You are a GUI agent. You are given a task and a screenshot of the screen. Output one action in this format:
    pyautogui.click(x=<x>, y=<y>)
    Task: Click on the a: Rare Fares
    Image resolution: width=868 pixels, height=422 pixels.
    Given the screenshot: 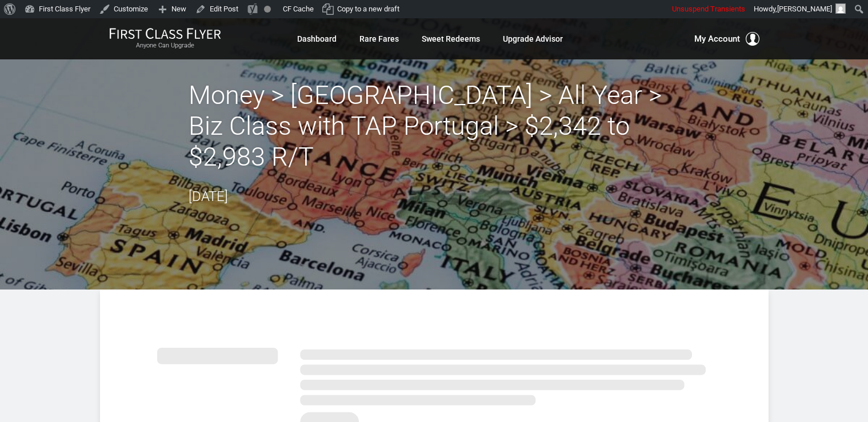 What is the action you would take?
    pyautogui.click(x=378, y=39)
    